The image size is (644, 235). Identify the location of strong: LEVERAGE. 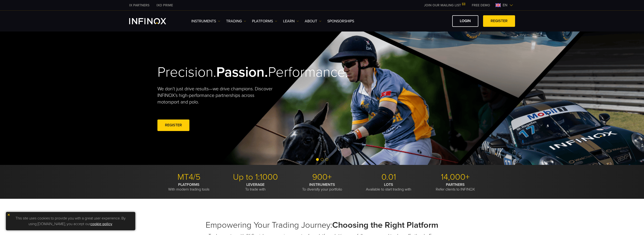
(255, 185).